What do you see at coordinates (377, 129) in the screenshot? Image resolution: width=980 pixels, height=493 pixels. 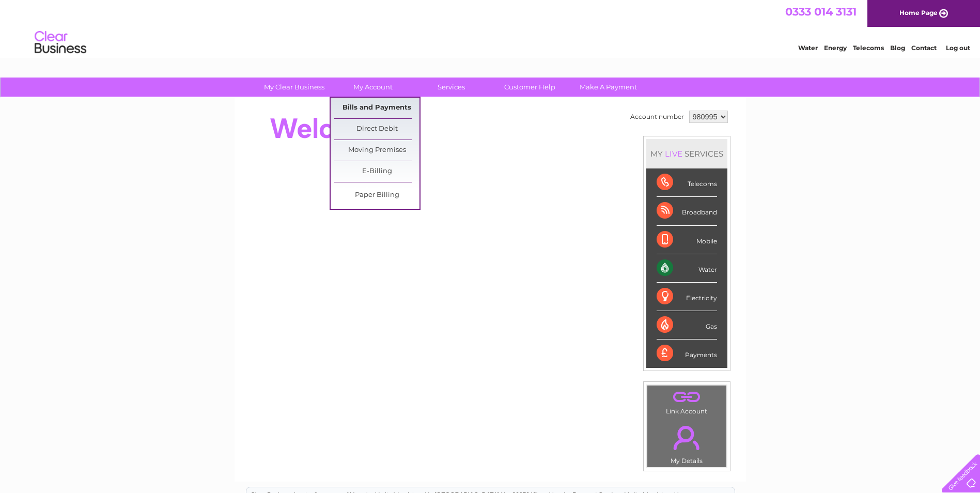 I see `a: Direct Debit` at bounding box center [377, 129].